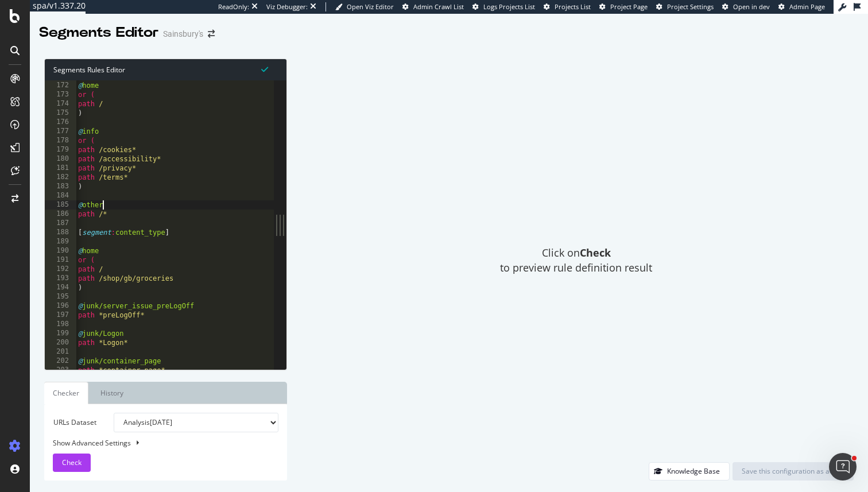 The image size is (868, 492). I want to click on div: 199, so click(60, 333).